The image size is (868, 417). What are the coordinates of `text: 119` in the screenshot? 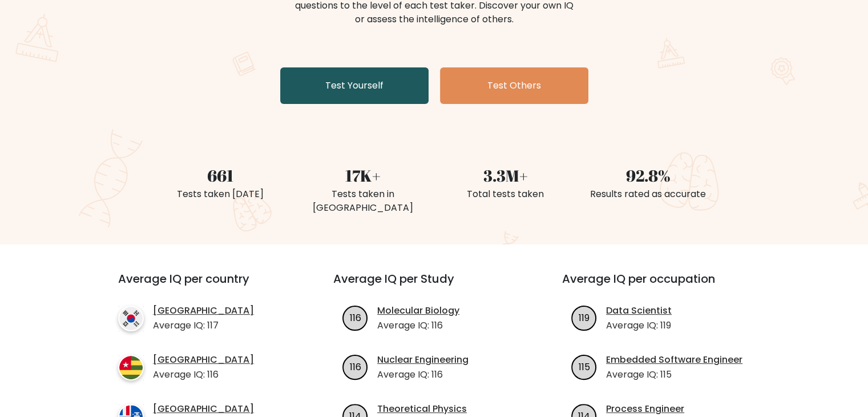 It's located at (584, 317).